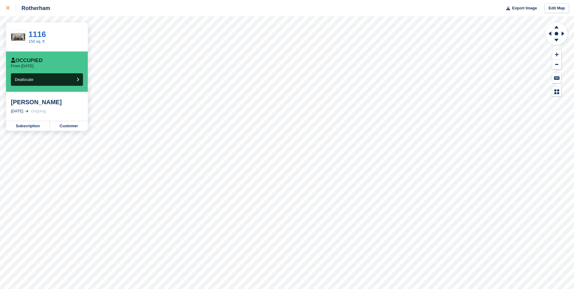 Image resolution: width=574 pixels, height=289 pixels. I want to click on img: arrow-right-light-icn-cde0832a797a2874e46488d9cf13f60e5c3a73dbe684e267c42b8395dfbc2abf.svg, so click(27, 111).